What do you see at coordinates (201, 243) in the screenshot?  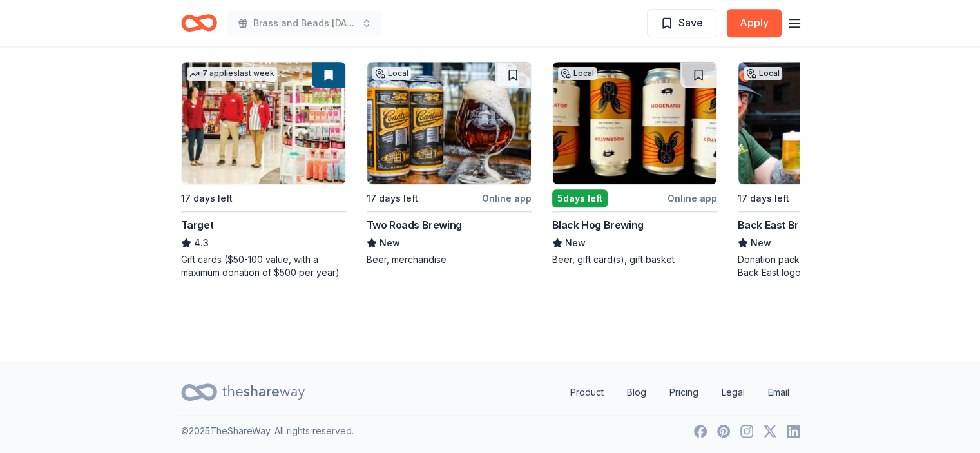 I see `span: 4.3` at bounding box center [201, 243].